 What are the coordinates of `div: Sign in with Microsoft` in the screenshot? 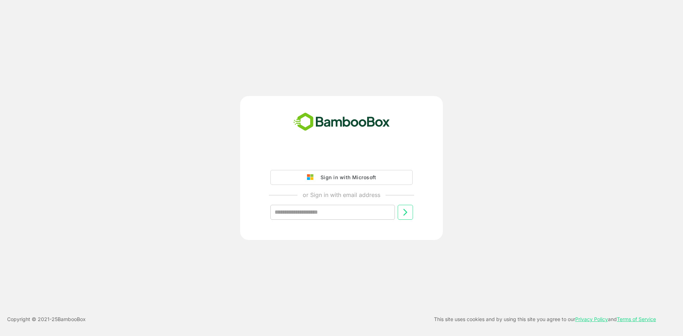 It's located at (346, 177).